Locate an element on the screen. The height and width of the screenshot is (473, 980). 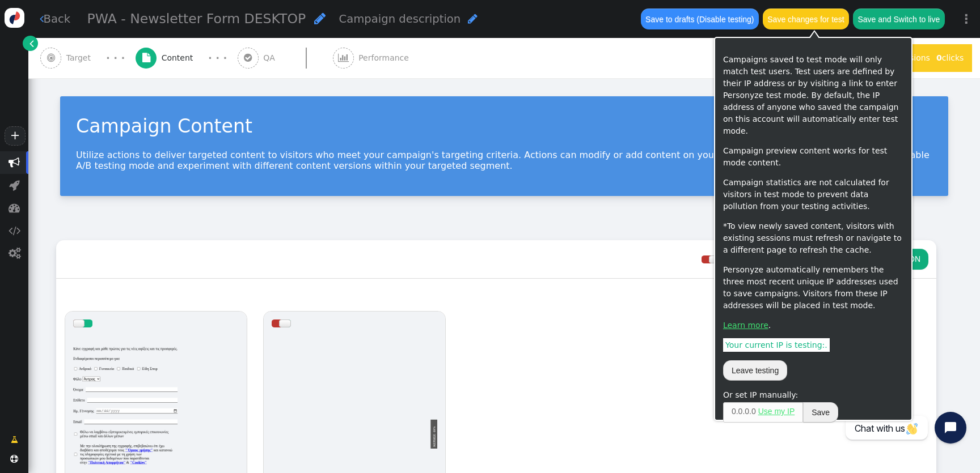
div: Or set IP manually: is located at coordinates (813, 395).